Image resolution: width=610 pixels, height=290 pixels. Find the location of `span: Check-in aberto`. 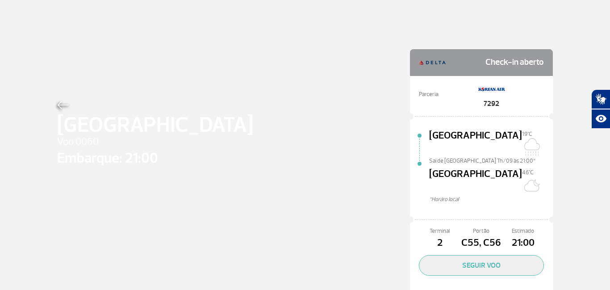

span: Check-in aberto is located at coordinates (514, 62).